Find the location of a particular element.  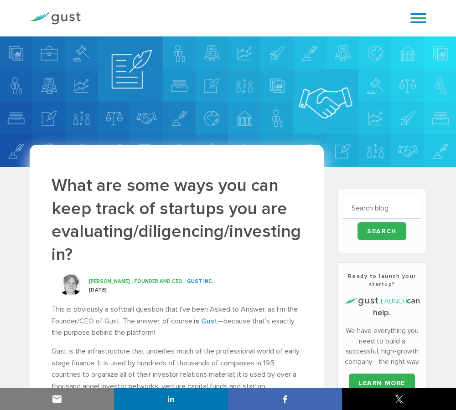

input: Search blog is located at coordinates (381, 208).